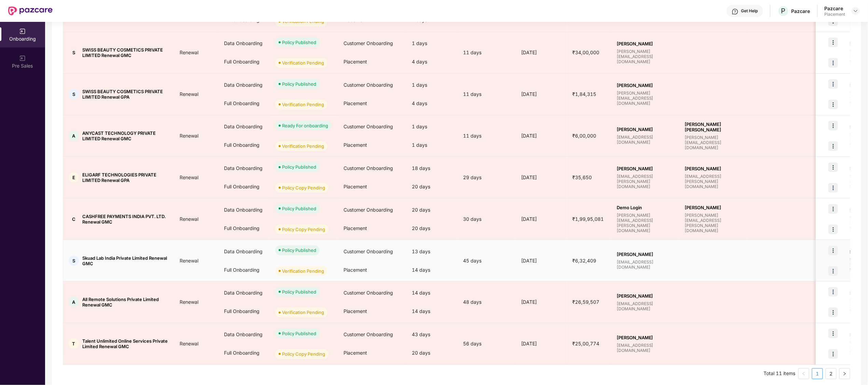  Describe the element at coordinates (845, 373) in the screenshot. I see `li: Next Page` at that location.